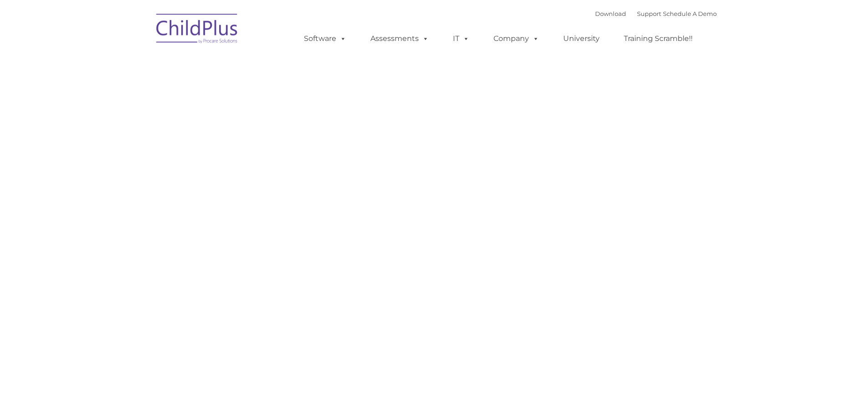 The width and height of the screenshot is (868, 418). What do you see at coordinates (690, 14) in the screenshot?
I see `a: Schedule A Demo` at bounding box center [690, 14].